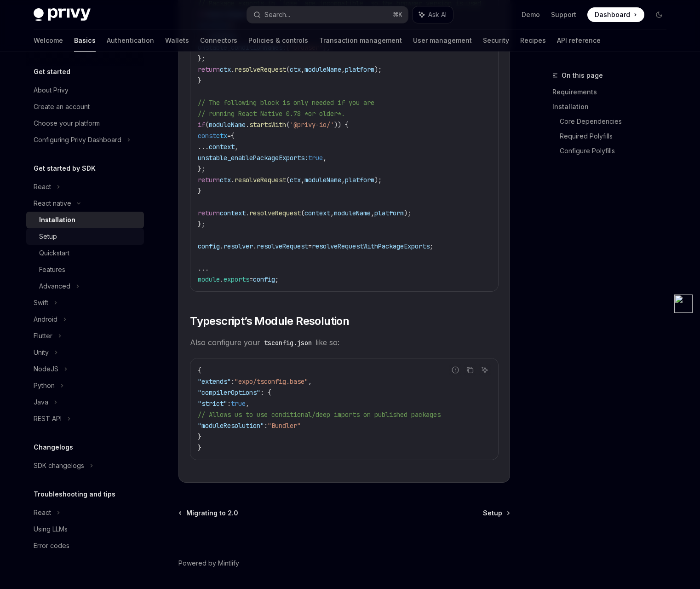 This screenshot has height=589, width=700. I want to click on a: Policies & controls, so click(278, 41).